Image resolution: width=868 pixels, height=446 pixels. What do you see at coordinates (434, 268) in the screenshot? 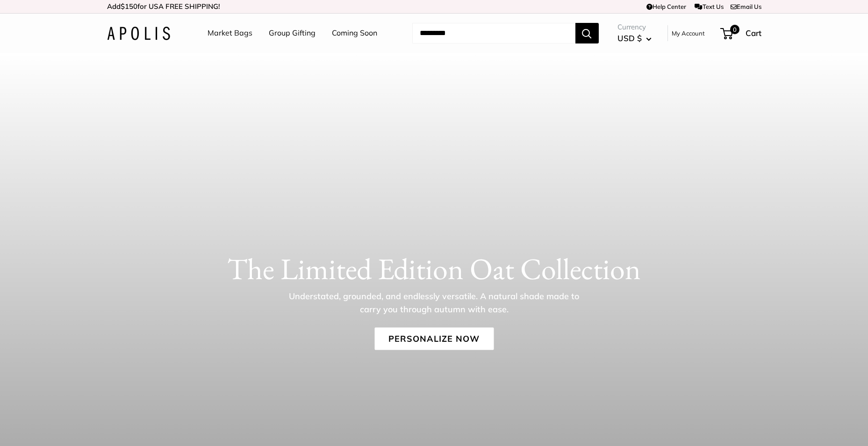
I see `h1: The Limited Edition Oat Collection` at bounding box center [434, 268].